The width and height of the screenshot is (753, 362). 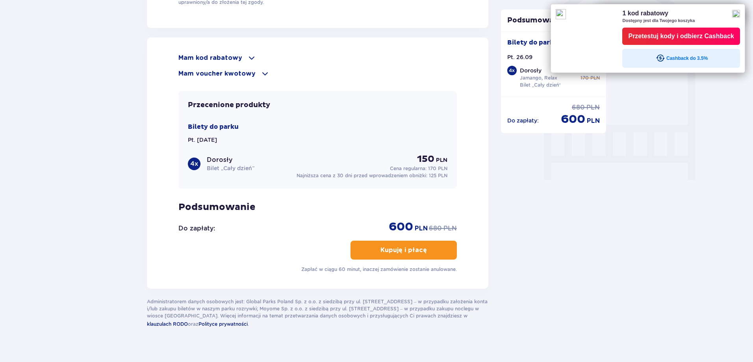 What do you see at coordinates (210, 58) in the screenshot?
I see `p: Mam kod rabatowy` at bounding box center [210, 58].